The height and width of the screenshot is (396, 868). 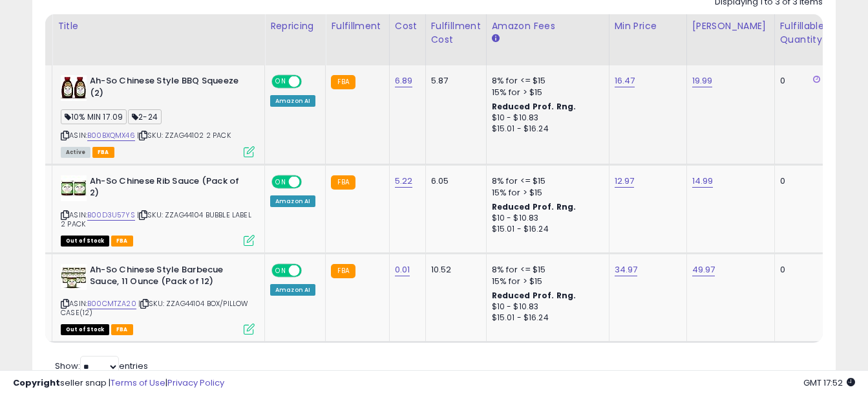 I want to click on span: 10% MIN 17.09, so click(x=94, y=117).